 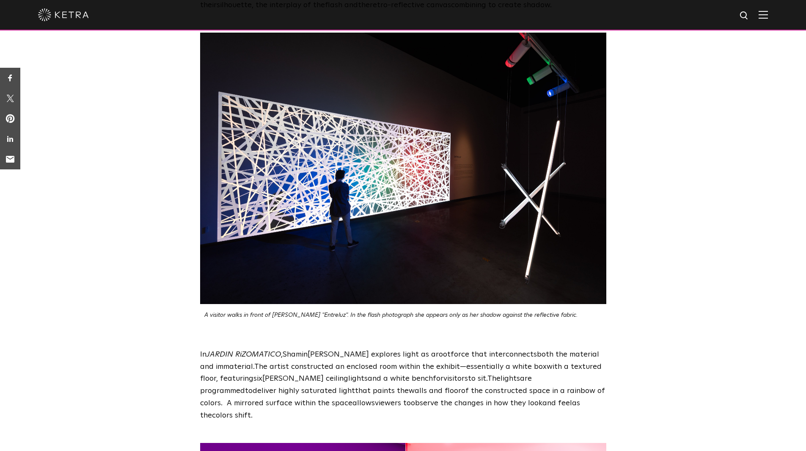 I want to click on span: that paints the, so click(x=382, y=391).